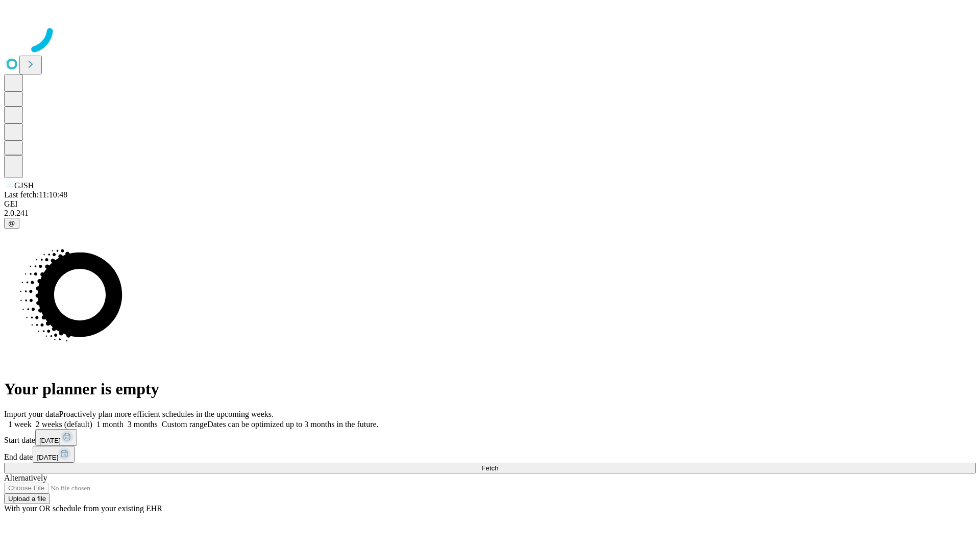  Describe the element at coordinates (36, 195) in the screenshot. I see `span: Last fetch: 11:10:48` at that location.